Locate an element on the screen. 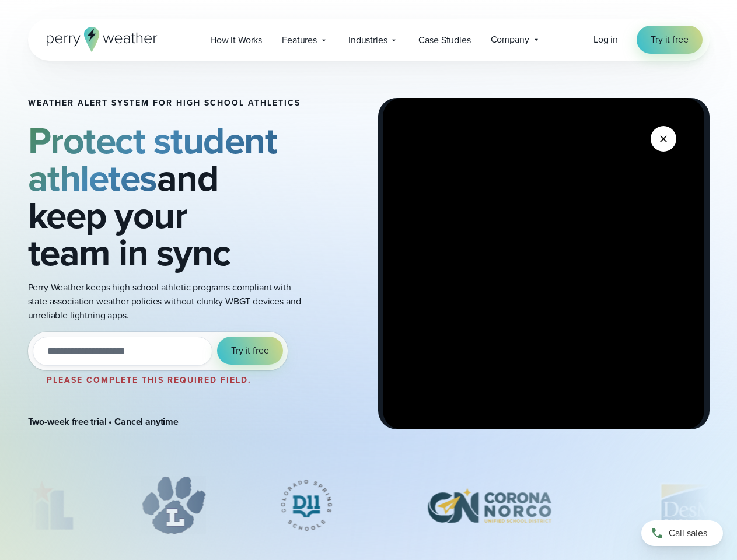  div: 4 of 12 is located at coordinates (489, 506).